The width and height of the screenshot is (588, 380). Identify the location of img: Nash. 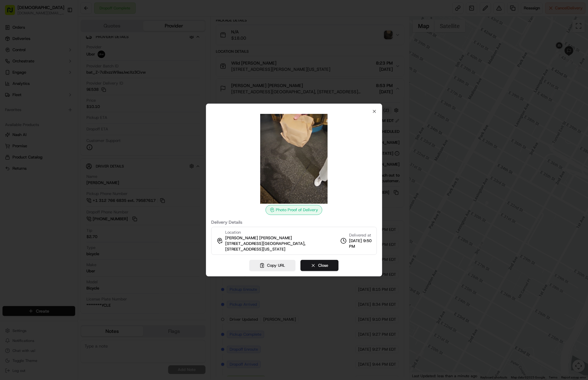
(13, 13).